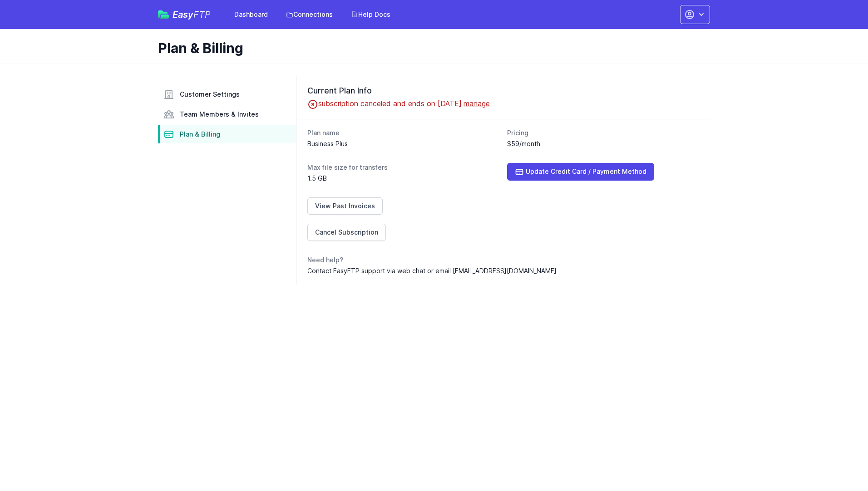 Image resolution: width=868 pixels, height=491 pixels. Describe the element at coordinates (345, 206) in the screenshot. I see `a: View Past Invoices` at that location.